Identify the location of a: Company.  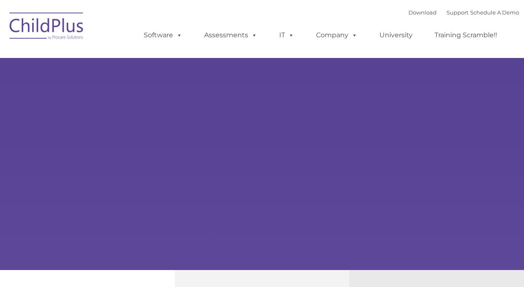
(337, 35).